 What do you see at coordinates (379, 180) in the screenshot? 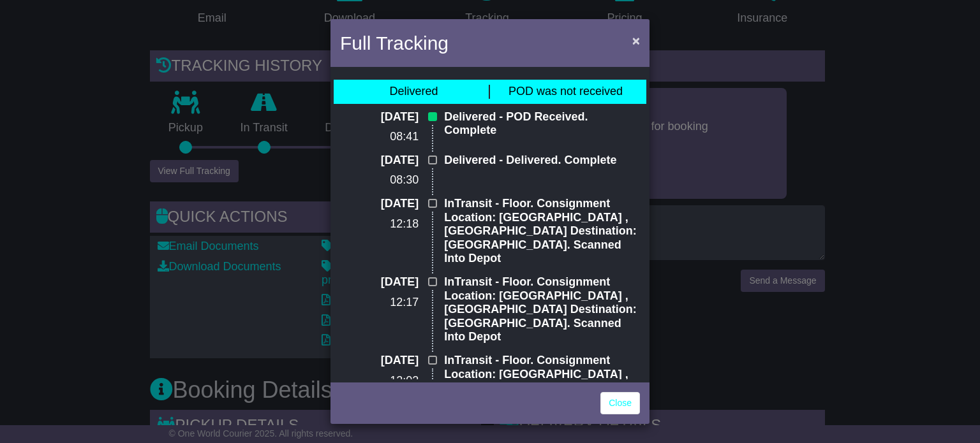
I see `p: 08:30` at bounding box center [379, 180].